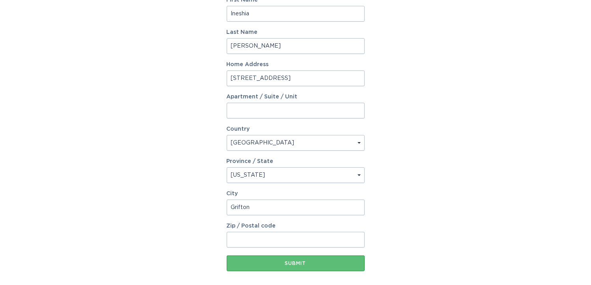 The width and height of the screenshot is (591, 285). I want to click on label: Home Address, so click(296, 65).